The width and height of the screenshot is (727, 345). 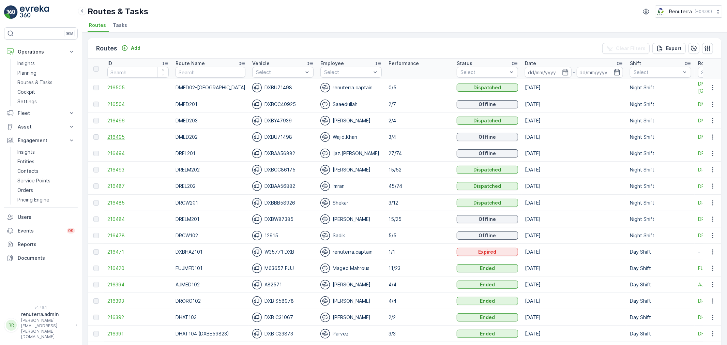 What do you see at coordinates (661, 12) in the screenshot?
I see `img: Screenshot_2024-07-26_at_13.33.01.png` at bounding box center [661, 12].